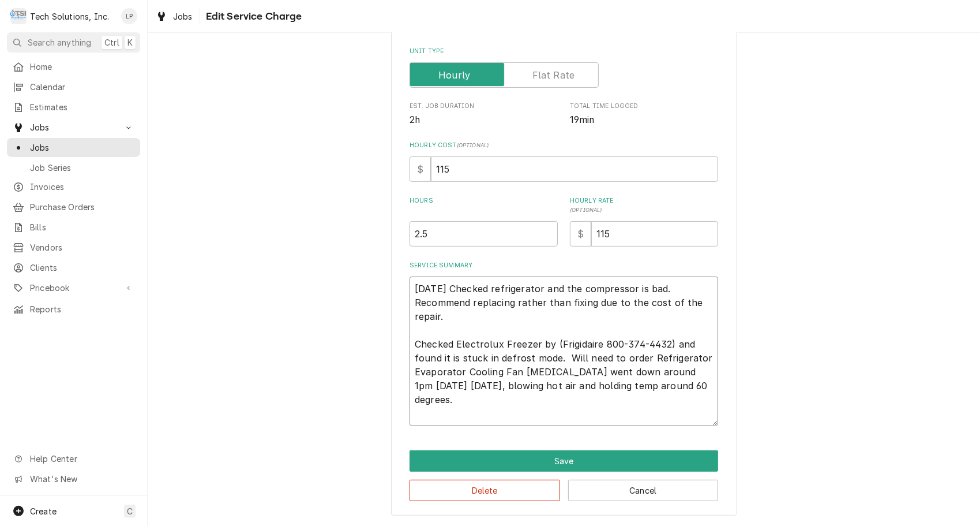 The image size is (980, 526). Describe the element at coordinates (74, 288) in the screenshot. I see `span: Pricebook` at that location.